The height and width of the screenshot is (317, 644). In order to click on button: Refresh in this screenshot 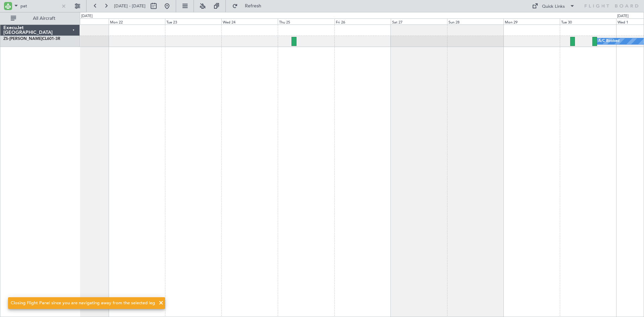, I will do `click(249, 6)`.